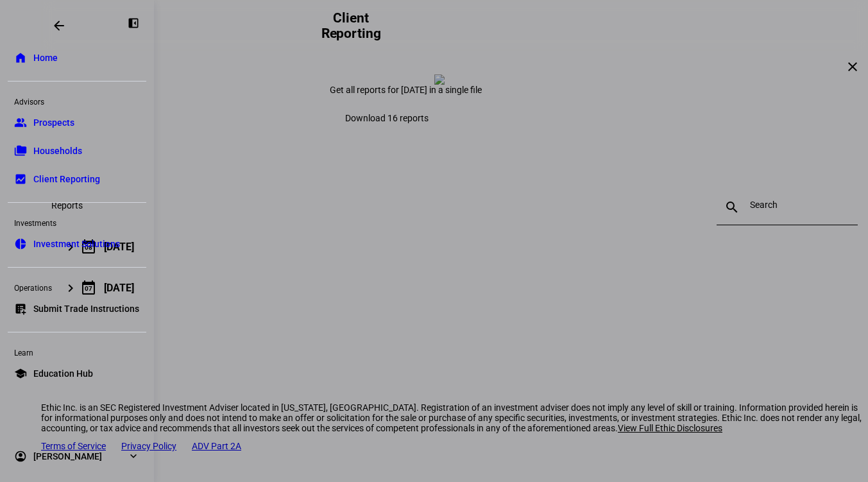 This screenshot has height=482, width=868. Describe the element at coordinates (77, 122) in the screenshot. I see `a: groupProspects` at that location.